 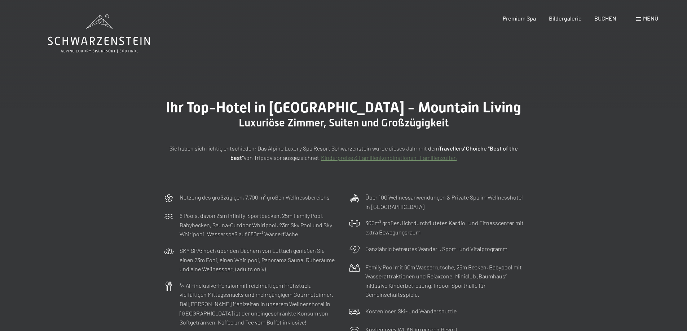 I want to click on a: Kinderpreise & Familienkonbinationen- Familiensuiten, so click(x=389, y=158).